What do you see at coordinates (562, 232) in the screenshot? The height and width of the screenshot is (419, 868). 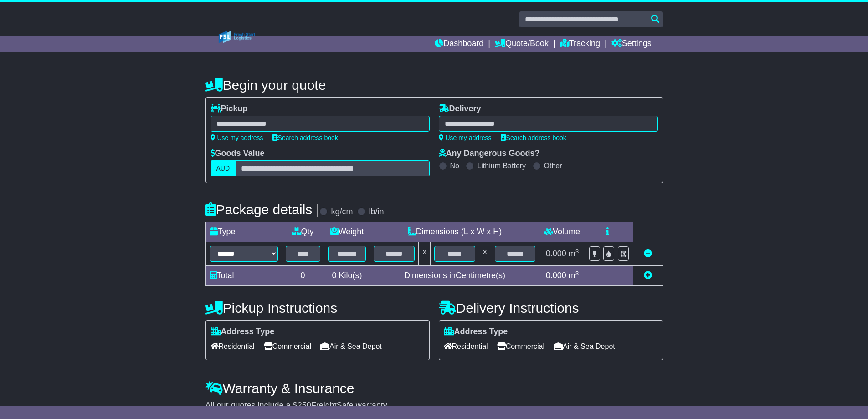 I see `td: Volume` at bounding box center [562, 232].